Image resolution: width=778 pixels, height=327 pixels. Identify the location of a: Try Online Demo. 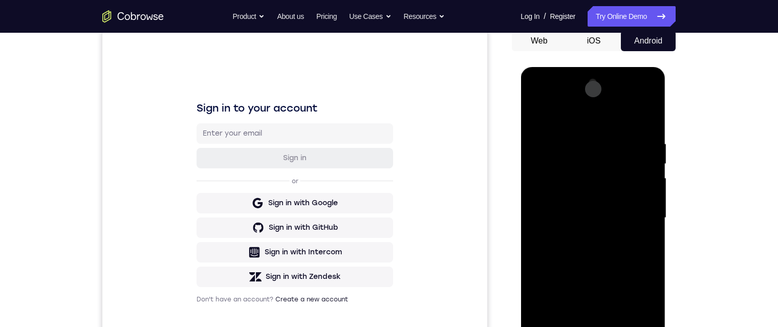
(632, 16).